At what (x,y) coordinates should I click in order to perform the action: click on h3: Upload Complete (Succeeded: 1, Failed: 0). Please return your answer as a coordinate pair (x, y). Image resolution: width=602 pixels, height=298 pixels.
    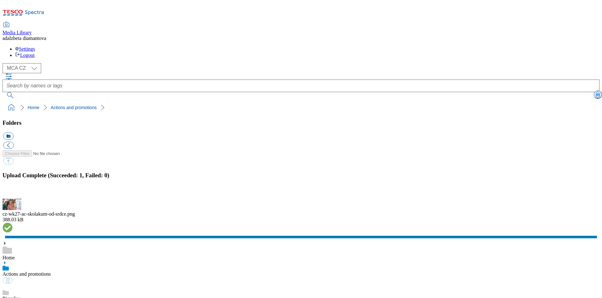
    Looking at the image, I should click on (301, 175).